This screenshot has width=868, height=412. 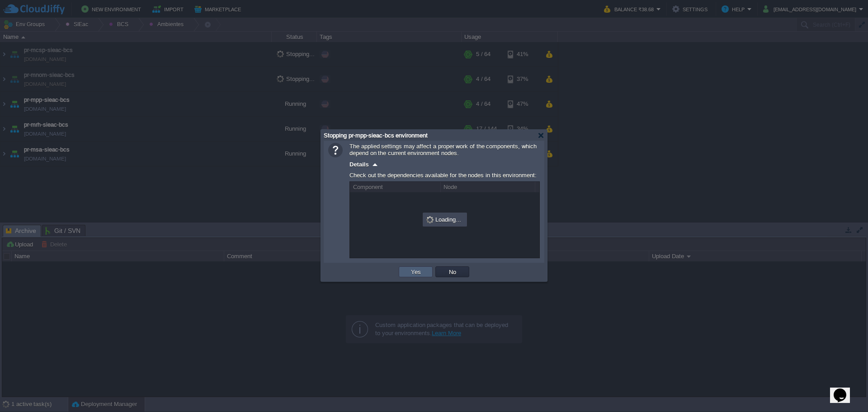 I want to click on div: Check out the dependencies available for the nodes in this environment:, so click(x=444, y=175).